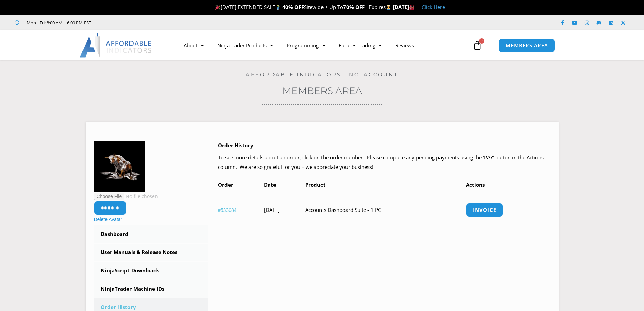 This screenshot has height=311, width=644. I want to click on a: Futures Trading, so click(360, 45).